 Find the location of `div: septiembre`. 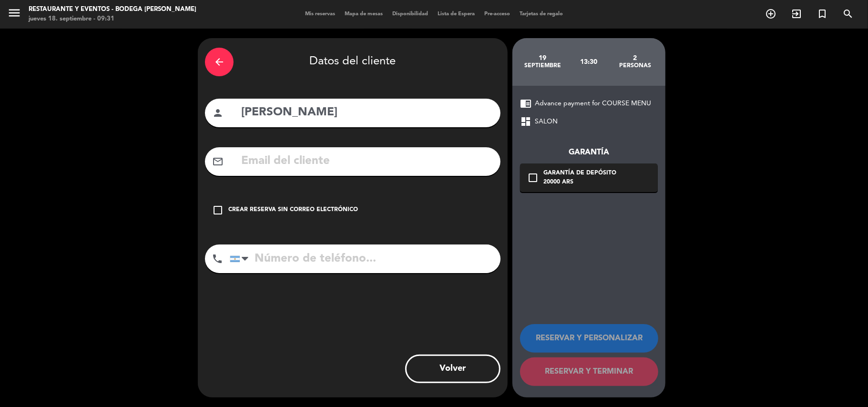

div: septiembre is located at coordinates (542, 66).